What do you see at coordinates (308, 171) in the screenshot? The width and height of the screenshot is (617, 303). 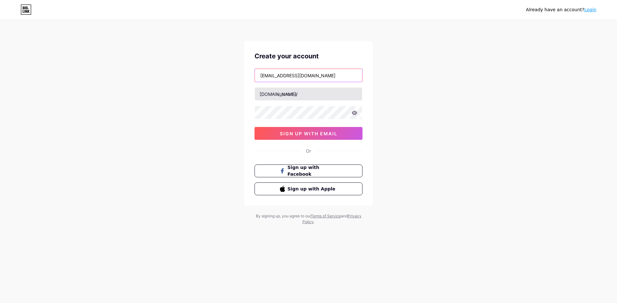 I see `a: Sign up with Facebook` at bounding box center [308, 171].